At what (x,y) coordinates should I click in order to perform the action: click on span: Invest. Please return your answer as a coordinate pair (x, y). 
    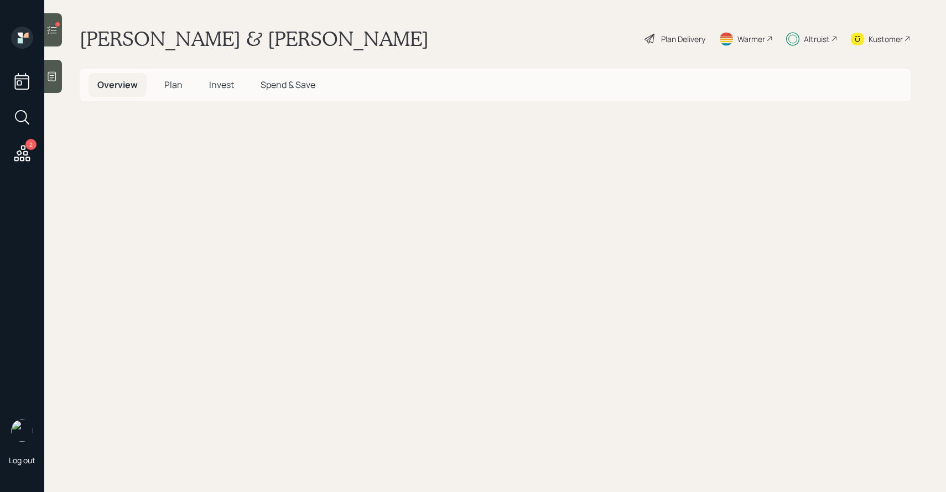
    Looking at the image, I should click on (221, 85).